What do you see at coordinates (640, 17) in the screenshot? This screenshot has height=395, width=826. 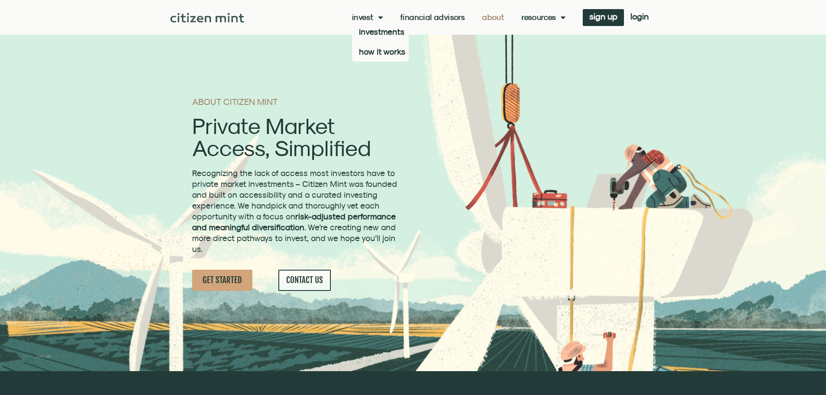 I see `a: login` at bounding box center [640, 17].